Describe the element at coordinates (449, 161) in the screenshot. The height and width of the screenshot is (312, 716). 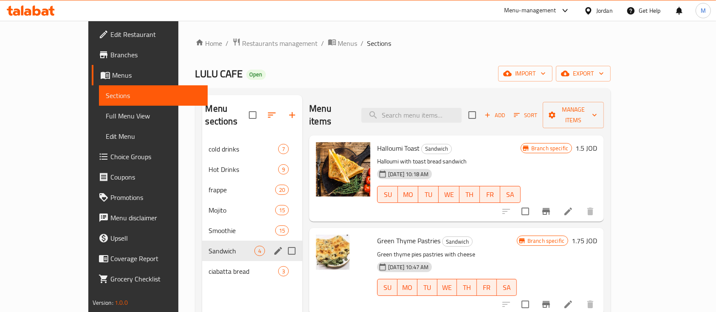
I see `p: Halloumi with toast bread sandwich` at that location.